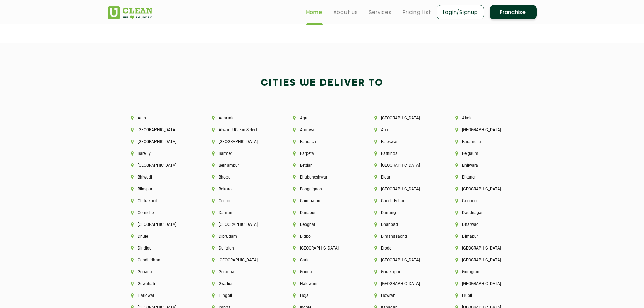  I want to click on li: Bahraich, so click(322, 141).